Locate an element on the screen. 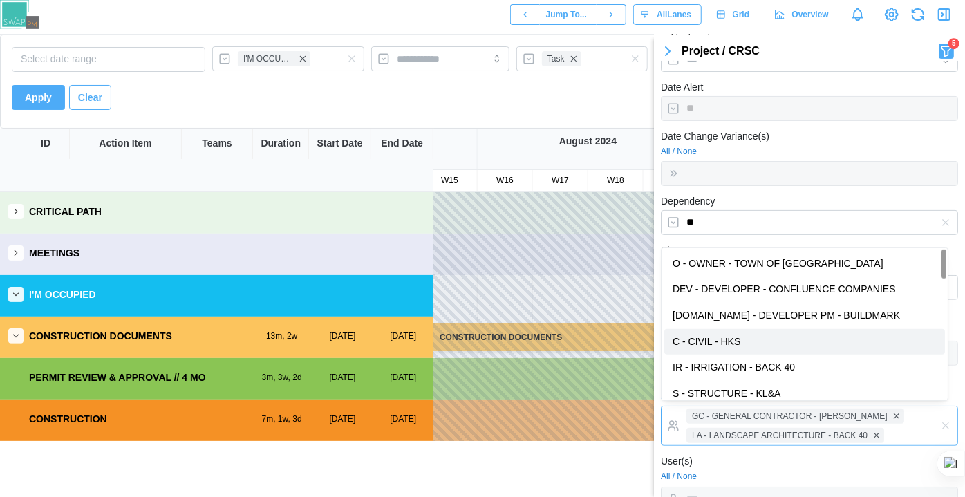  span: Grid is located at coordinates (741, 15).